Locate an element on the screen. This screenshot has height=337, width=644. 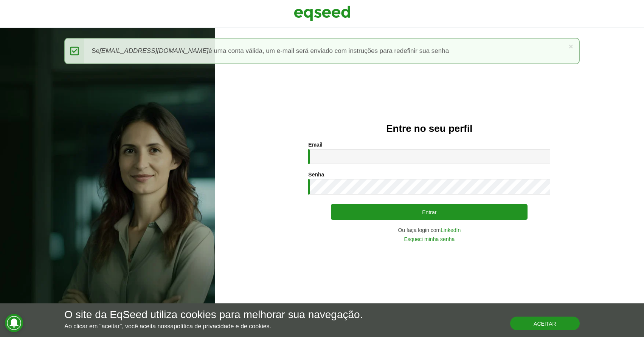
button: Entrar is located at coordinates (429, 212).